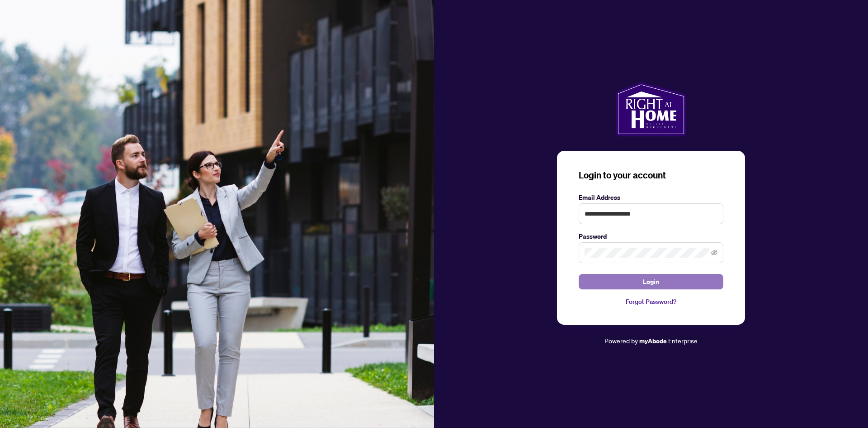 This screenshot has height=428, width=868. What do you see at coordinates (621, 340) in the screenshot?
I see `span: Powered by` at bounding box center [621, 340].